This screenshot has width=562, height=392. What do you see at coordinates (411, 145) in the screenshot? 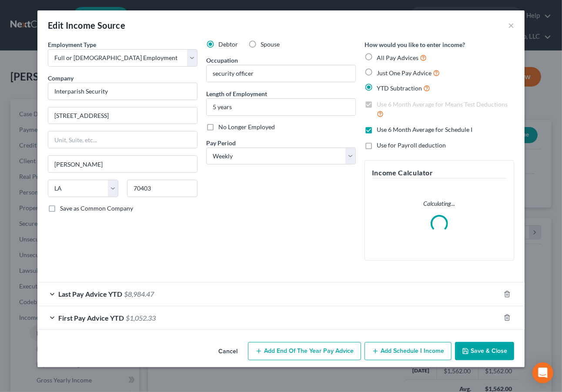
I see `span: Use for Payroll deduction` at bounding box center [411, 145].